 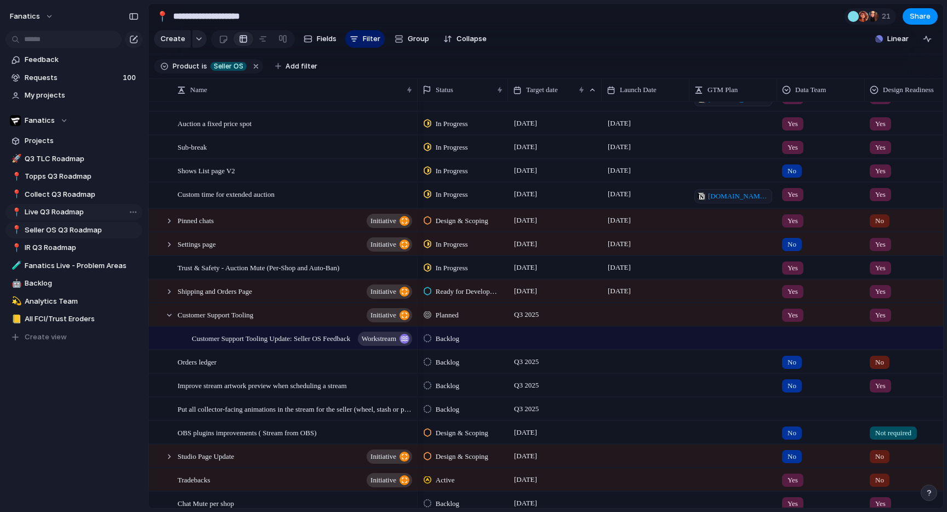 What do you see at coordinates (25, 16) in the screenshot?
I see `span: fanatics` at bounding box center [25, 16].